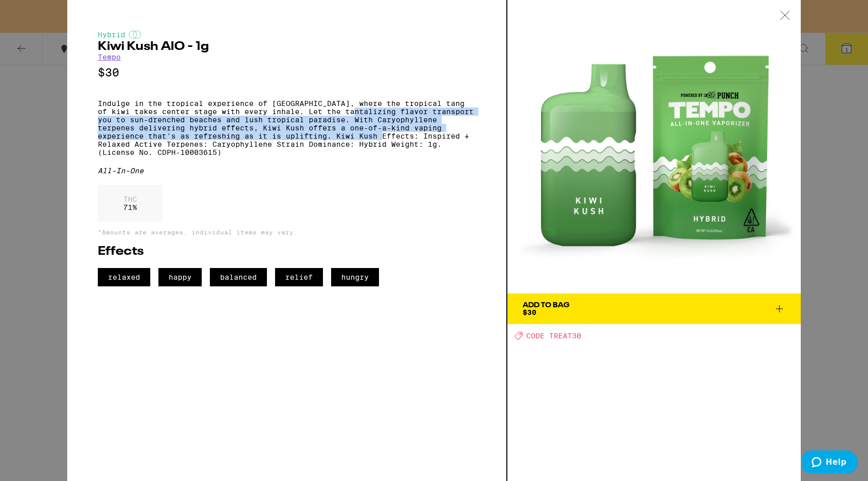 The image size is (868, 481). I want to click on h2: Kiwi Kush AIO - 1g, so click(287, 47).